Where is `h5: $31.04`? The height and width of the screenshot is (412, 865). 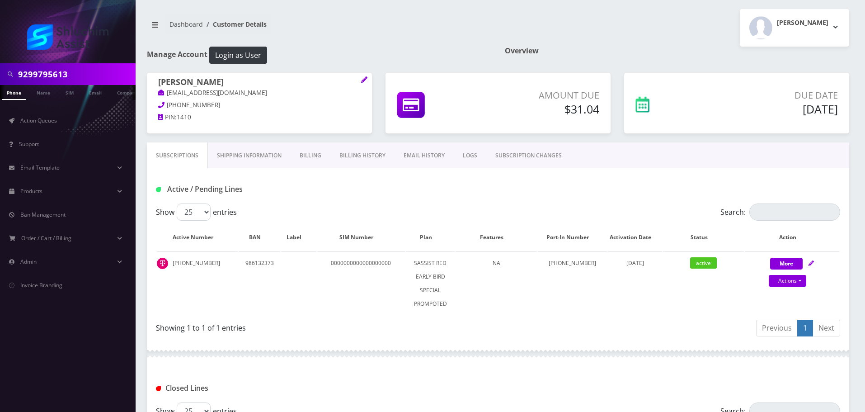
h5: $31.04 is located at coordinates (543, 109).